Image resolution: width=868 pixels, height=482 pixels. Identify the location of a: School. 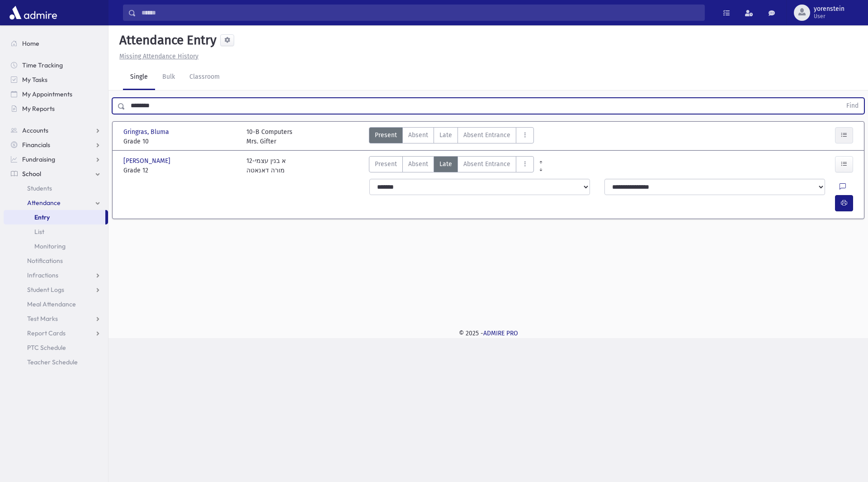
(56, 174).